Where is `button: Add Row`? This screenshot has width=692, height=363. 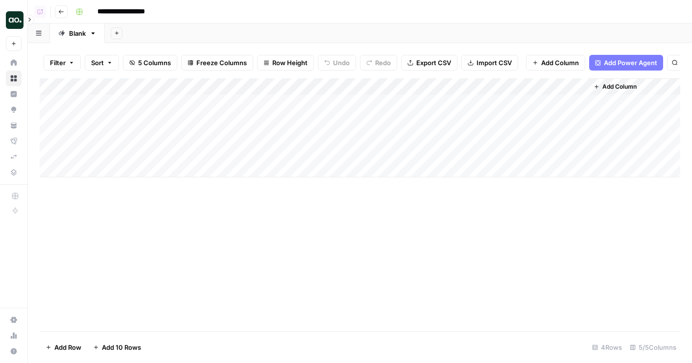
button: Add Row is located at coordinates (63, 347).